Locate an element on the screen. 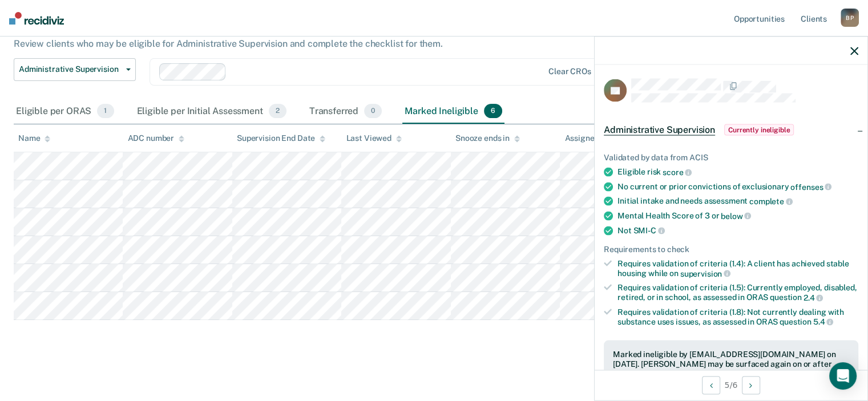 Image resolution: width=868 pixels, height=401 pixels. span: offenses is located at coordinates (811, 187).